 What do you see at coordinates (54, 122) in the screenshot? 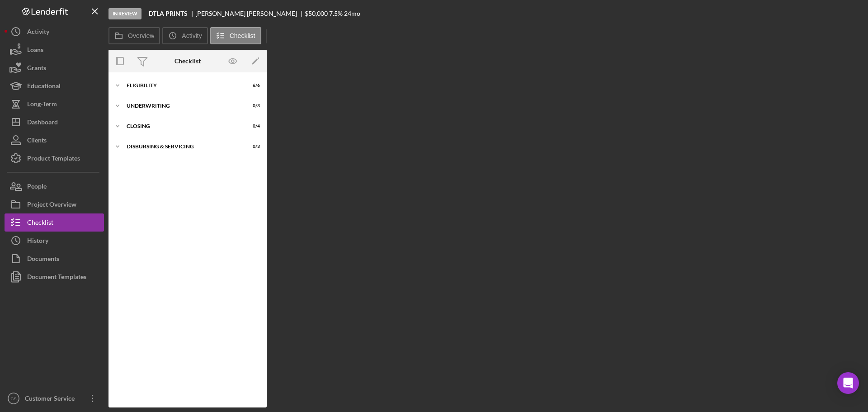
I see `button: Dashboard` at bounding box center [54, 122].